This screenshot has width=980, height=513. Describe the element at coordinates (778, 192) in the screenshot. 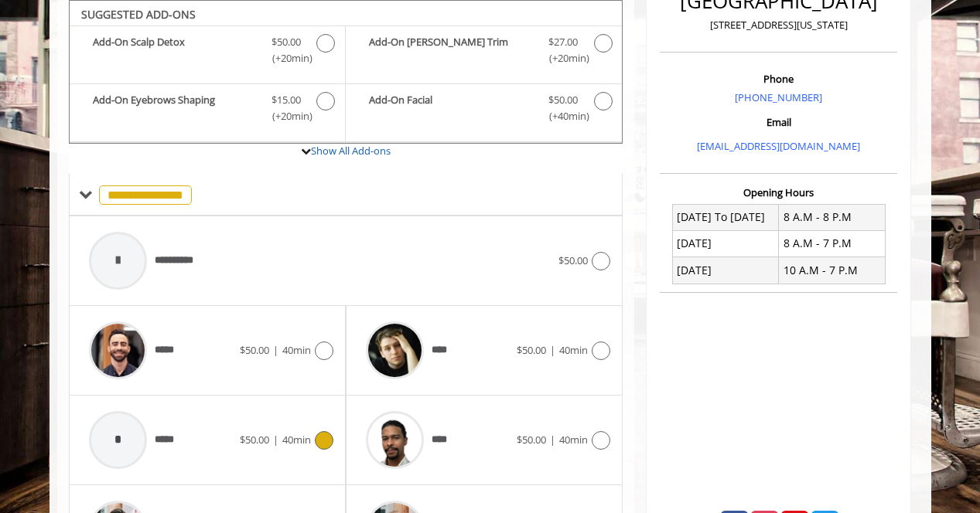

I see `h3: Opening Hours` at that location.